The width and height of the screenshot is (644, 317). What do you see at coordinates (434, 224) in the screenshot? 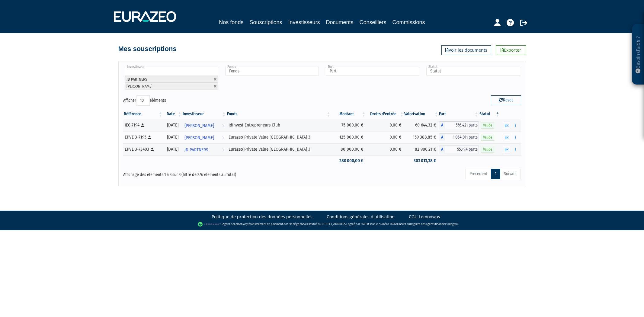
I see `a: Registre des agents financiers (Regafi)` at bounding box center [434, 224].